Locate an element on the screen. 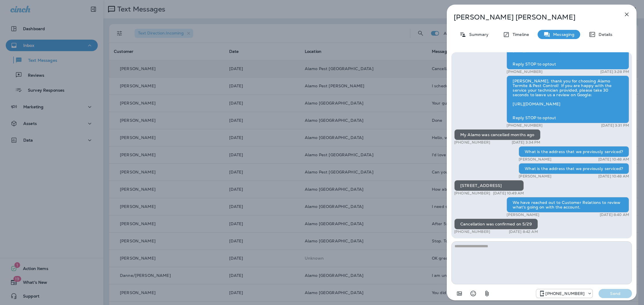 Image resolution: width=644 pixels, height=305 pixels. p: Messaging is located at coordinates (562, 34).